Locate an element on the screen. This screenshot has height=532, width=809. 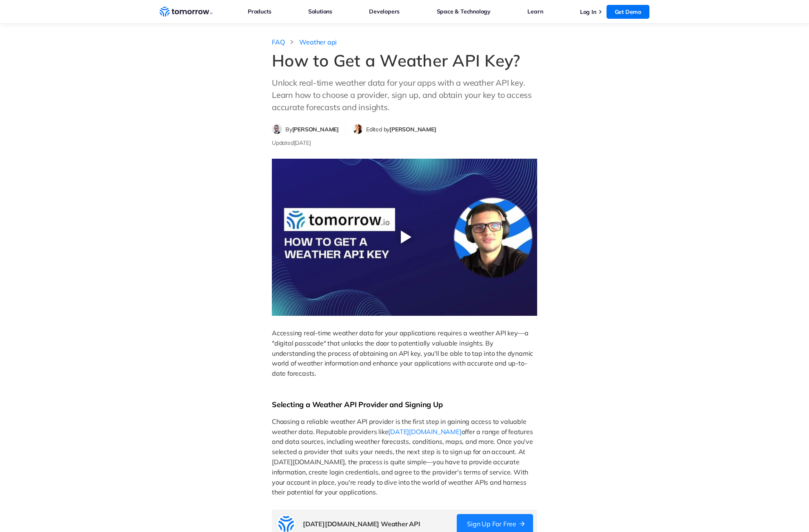
a: Home link is located at coordinates (186, 12).